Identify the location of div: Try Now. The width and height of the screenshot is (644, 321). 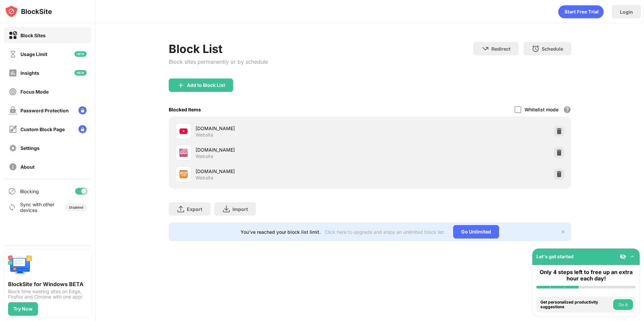
(23, 309).